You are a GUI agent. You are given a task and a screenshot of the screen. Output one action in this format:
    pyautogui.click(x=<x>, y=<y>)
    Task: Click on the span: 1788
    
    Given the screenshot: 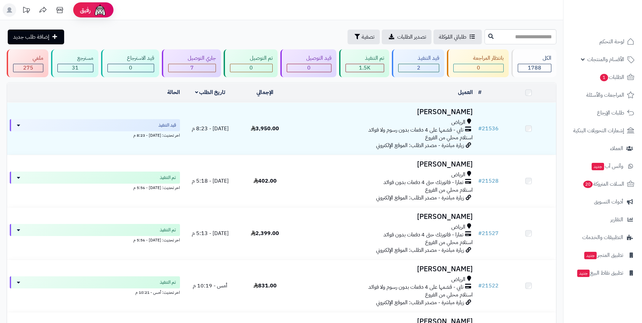 What is the action you would take?
    pyautogui.click(x=534, y=68)
    